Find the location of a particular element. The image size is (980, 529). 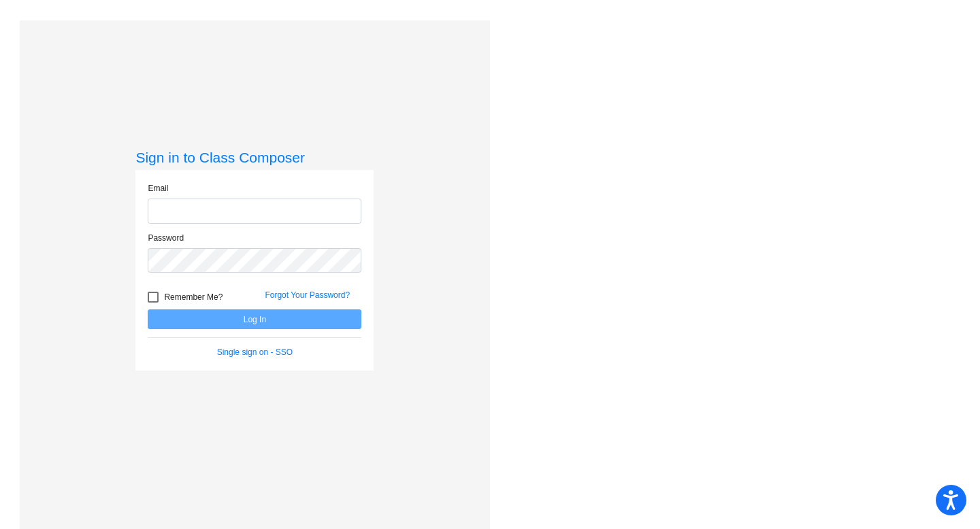

label: Password is located at coordinates (165, 238).